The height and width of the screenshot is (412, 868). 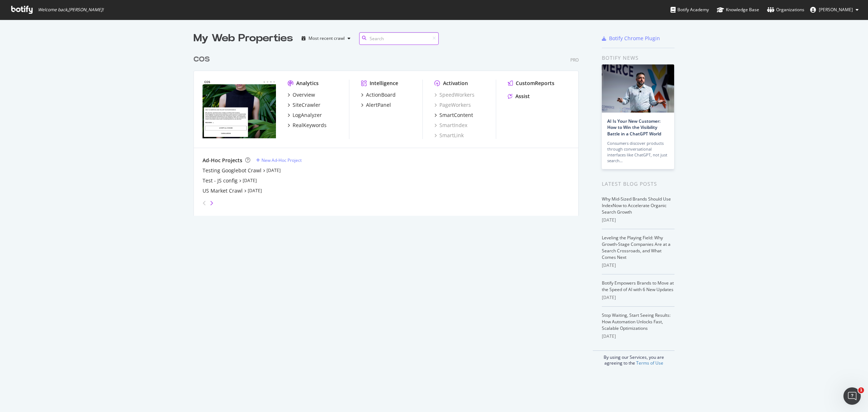 What do you see at coordinates (223, 160) in the screenshot?
I see `div: Ad-Hoc Projects` at bounding box center [223, 160].